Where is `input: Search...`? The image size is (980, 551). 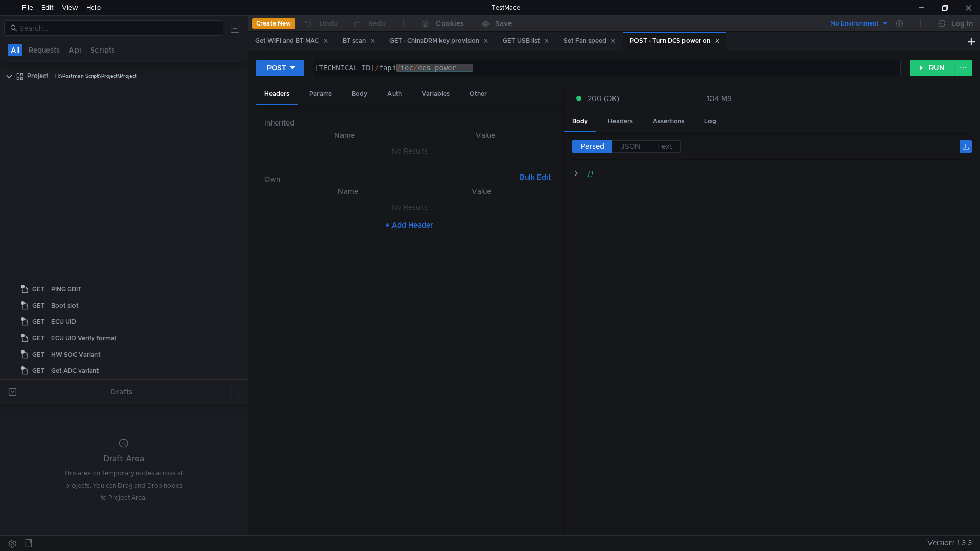 input: Search... is located at coordinates (118, 28).